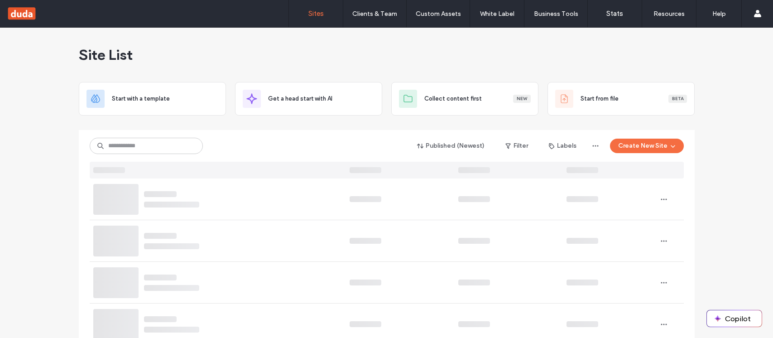 This screenshot has height=338, width=773. Describe the element at coordinates (522, 99) in the screenshot. I see `div: New` at that location.